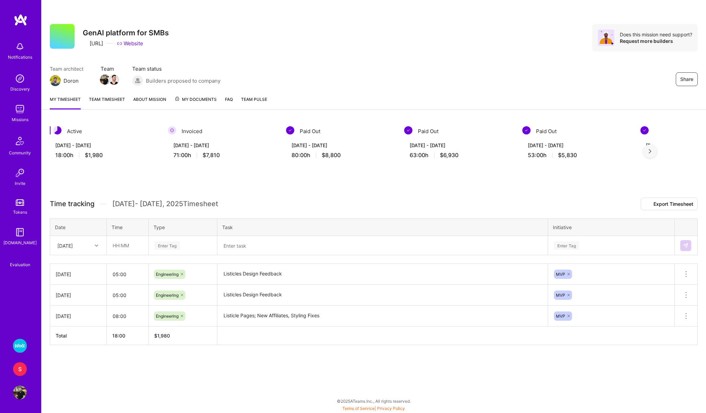  What do you see at coordinates (20, 203) in the screenshot?
I see `img: tokens` at bounding box center [20, 203].